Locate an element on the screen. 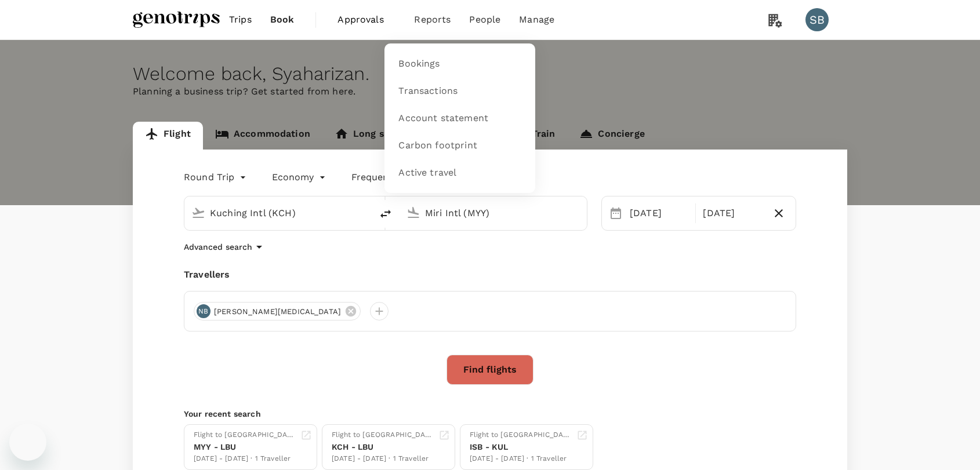 The height and width of the screenshot is (470, 980). span: Approvals is located at coordinates (366, 19).